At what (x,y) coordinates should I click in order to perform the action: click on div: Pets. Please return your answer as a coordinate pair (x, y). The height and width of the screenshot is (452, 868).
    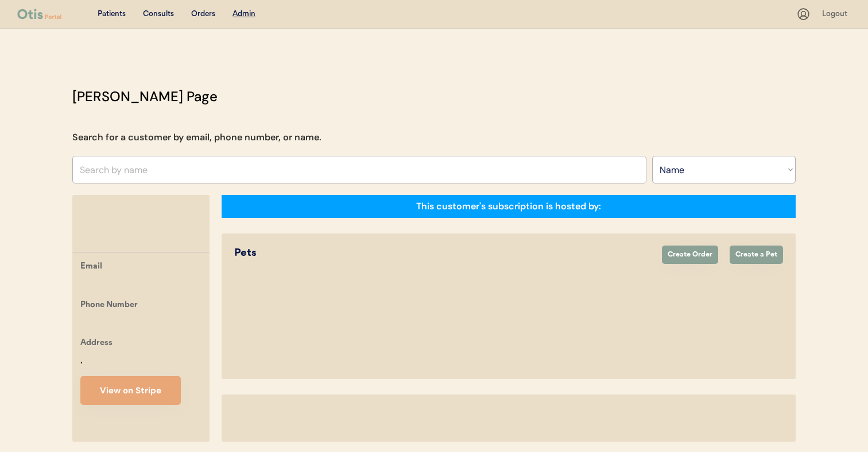
    Looking at the image, I should click on (442, 253).